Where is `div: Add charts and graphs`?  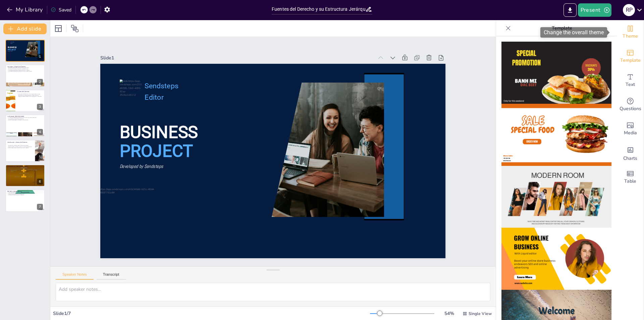 div: Add charts and graphs is located at coordinates (630, 153).